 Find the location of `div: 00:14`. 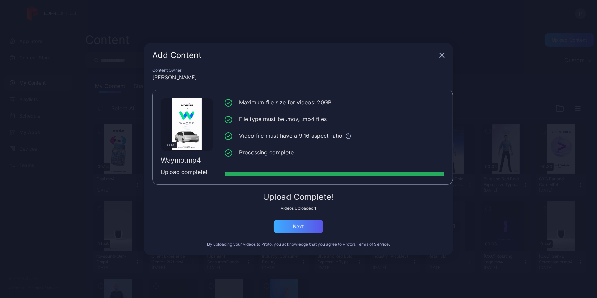

div: 00:14 is located at coordinates (170, 145).